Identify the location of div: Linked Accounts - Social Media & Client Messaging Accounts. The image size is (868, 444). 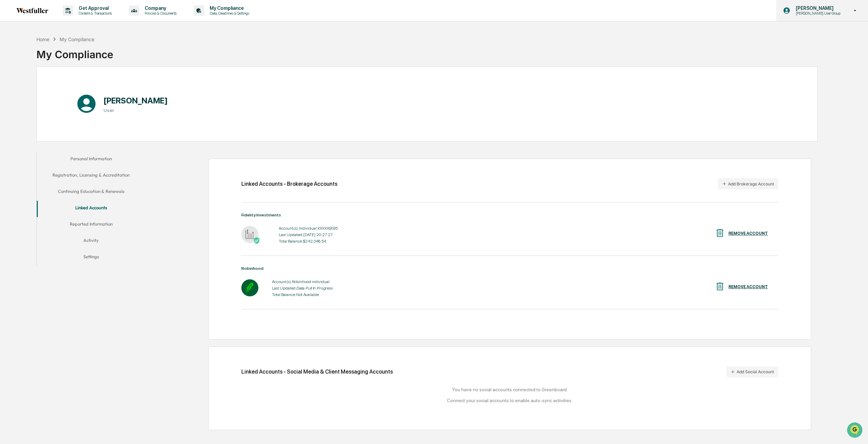
(509, 372).